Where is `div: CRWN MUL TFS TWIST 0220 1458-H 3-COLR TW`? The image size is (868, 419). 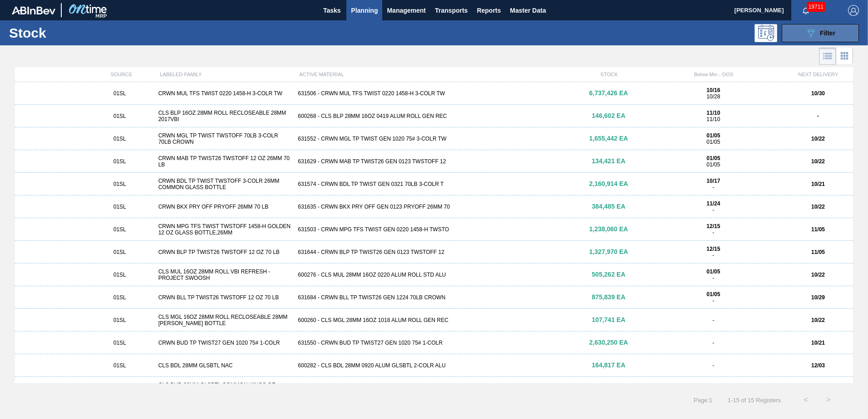
div: CRWN MUL TFS TWIST 0220 1458-H 3-COLR TW is located at coordinates (225, 93).